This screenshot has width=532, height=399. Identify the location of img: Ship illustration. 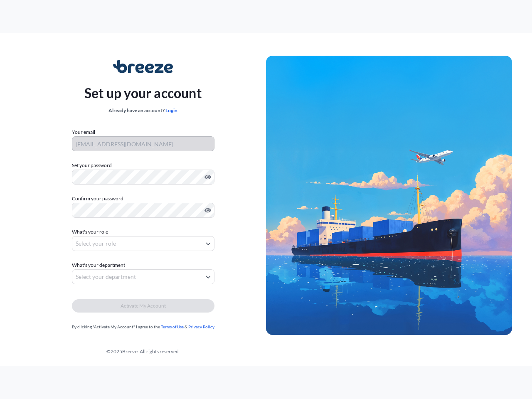
(389, 195).